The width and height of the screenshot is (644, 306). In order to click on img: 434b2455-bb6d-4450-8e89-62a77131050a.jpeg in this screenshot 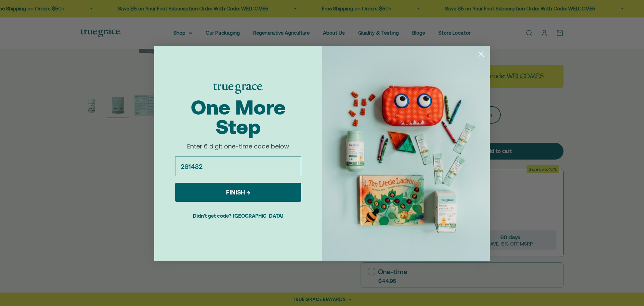, I will do `click(406, 153)`.